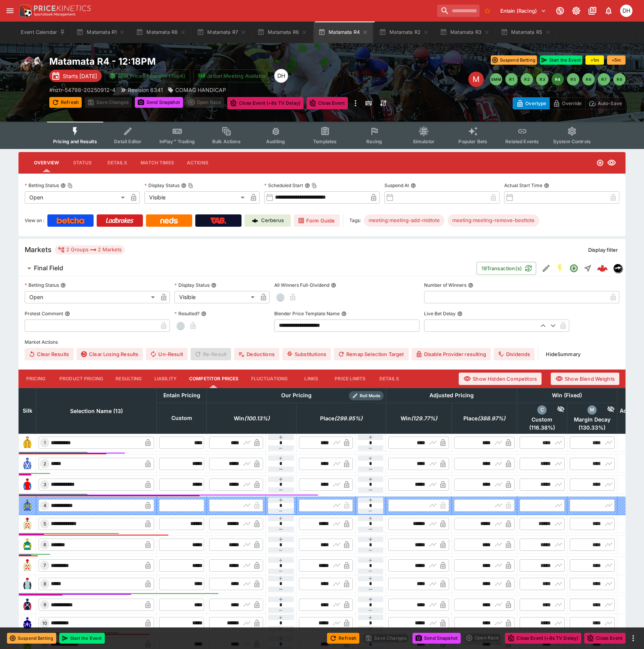 This screenshot has height=649, width=644. I want to click on div: Daniel Hooper, so click(626, 11).